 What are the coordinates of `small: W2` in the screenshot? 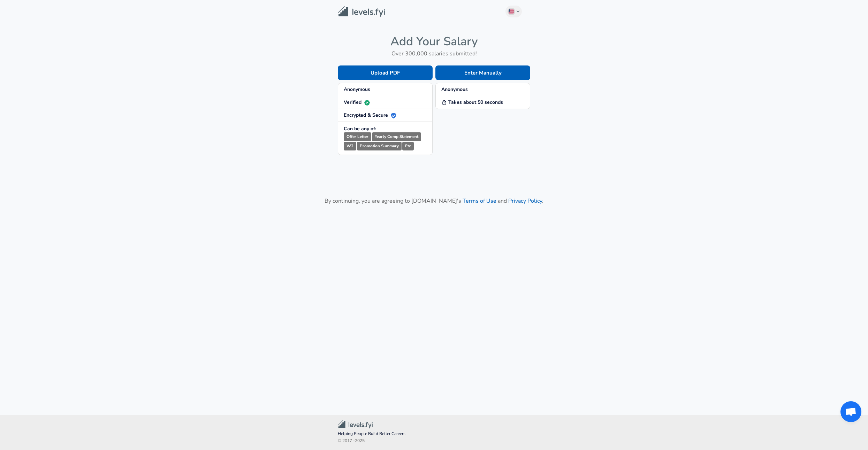 It's located at (350, 146).